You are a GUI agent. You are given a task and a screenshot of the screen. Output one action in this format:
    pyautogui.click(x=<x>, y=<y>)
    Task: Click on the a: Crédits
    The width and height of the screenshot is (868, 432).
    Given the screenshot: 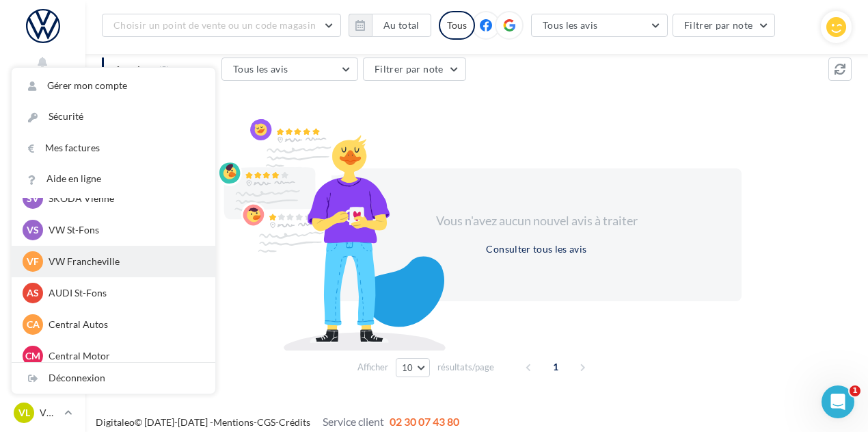 What is the action you would take?
    pyautogui.click(x=294, y=422)
    